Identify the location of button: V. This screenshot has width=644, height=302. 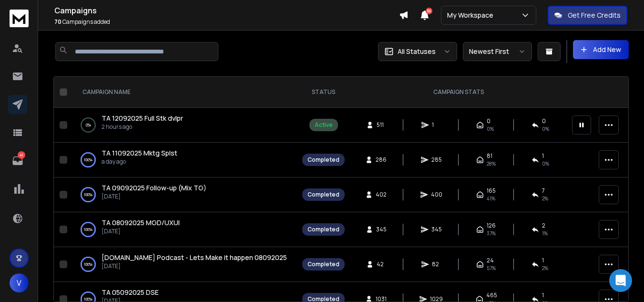
(19, 283).